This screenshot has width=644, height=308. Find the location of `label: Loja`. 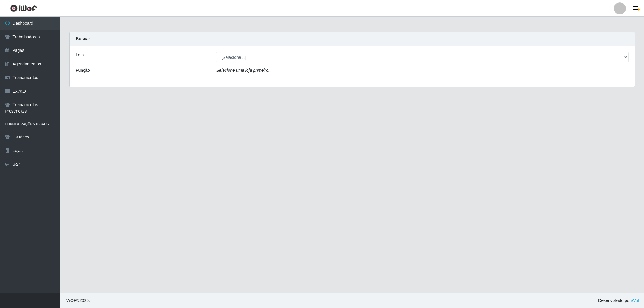

label: Loja is located at coordinates (80, 55).